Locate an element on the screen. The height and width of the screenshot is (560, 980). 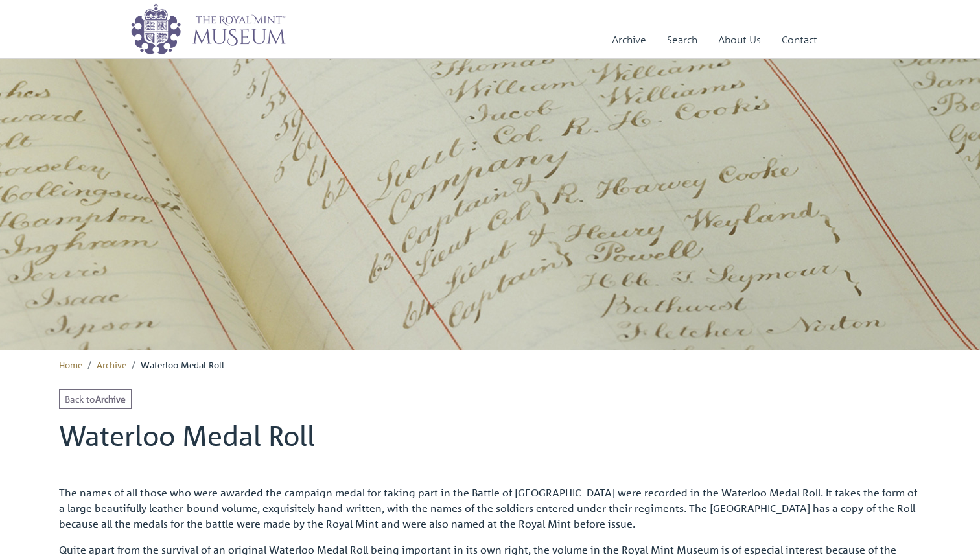
a: Back toArchive is located at coordinates (96, 399).